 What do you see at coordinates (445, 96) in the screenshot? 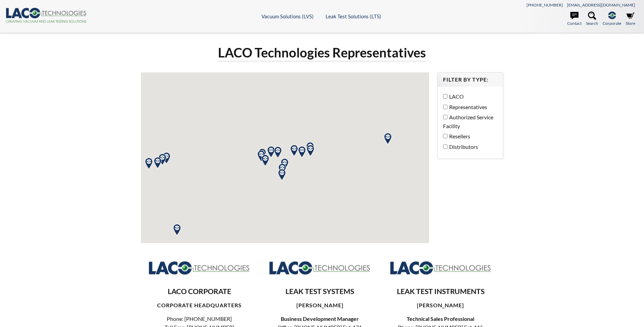
I see `input: LACO` at bounding box center [445, 96].